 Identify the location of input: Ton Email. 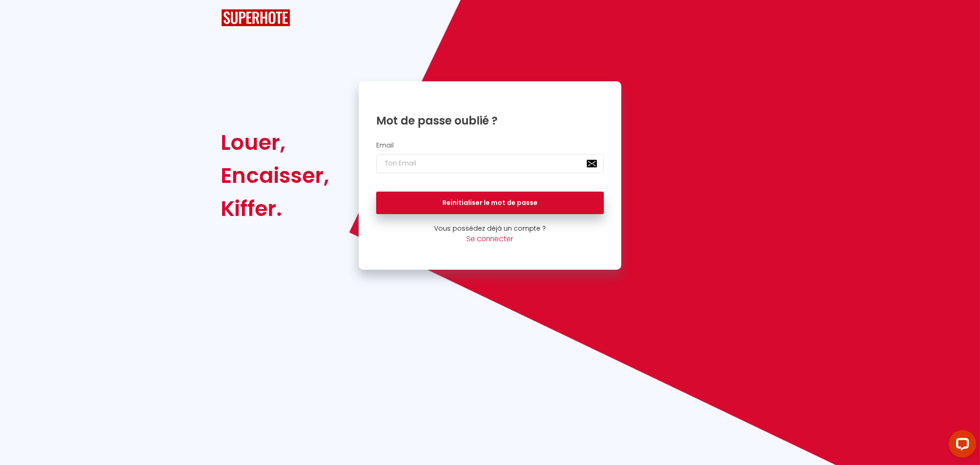
(491, 164).